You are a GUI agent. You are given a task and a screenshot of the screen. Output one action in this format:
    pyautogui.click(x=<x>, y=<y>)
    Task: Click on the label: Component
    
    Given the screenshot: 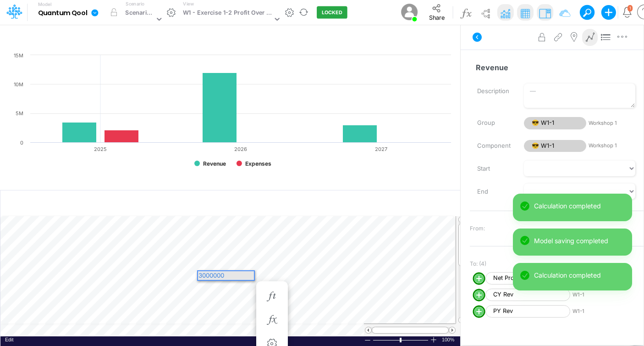 What is the action you would take?
    pyautogui.click(x=493, y=146)
    